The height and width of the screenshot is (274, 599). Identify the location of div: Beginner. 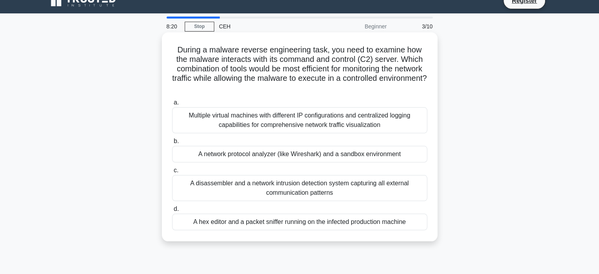
(357, 26).